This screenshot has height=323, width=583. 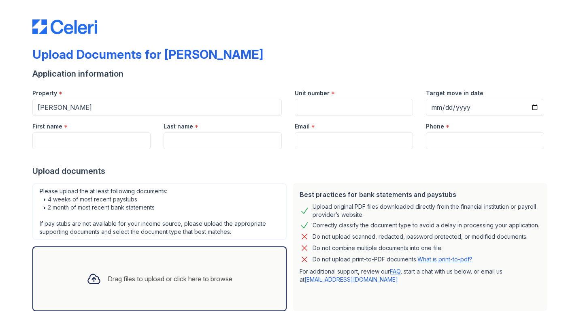 I want to click on a: FAQ, so click(x=395, y=271).